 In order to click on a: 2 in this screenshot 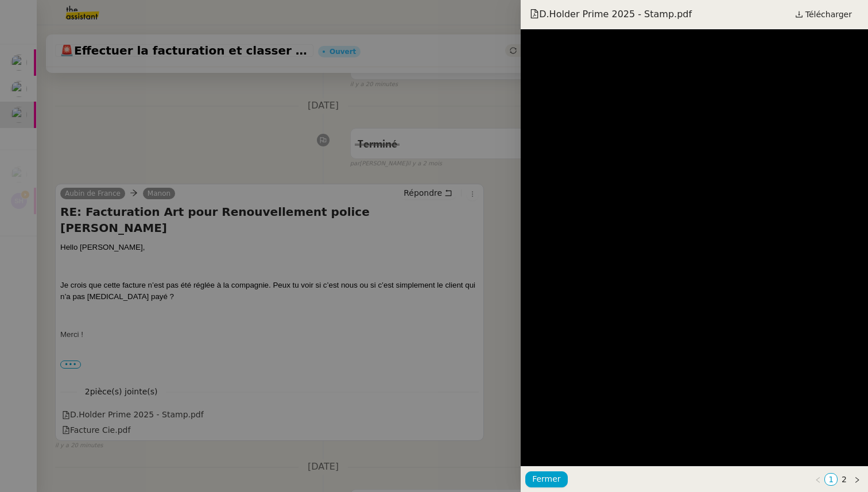, I will do `click(844, 479)`.